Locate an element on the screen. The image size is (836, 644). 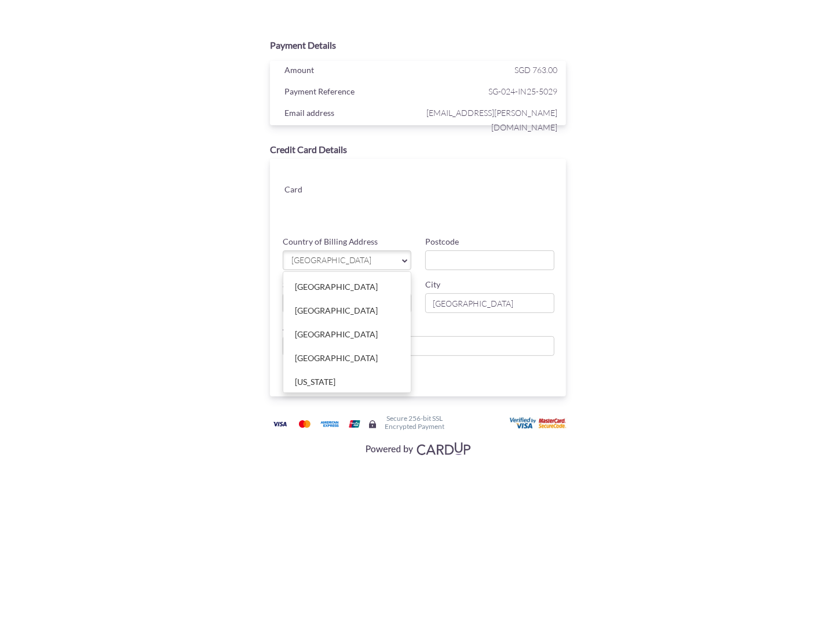
div: Payment Reference is located at coordinates (348, 93).